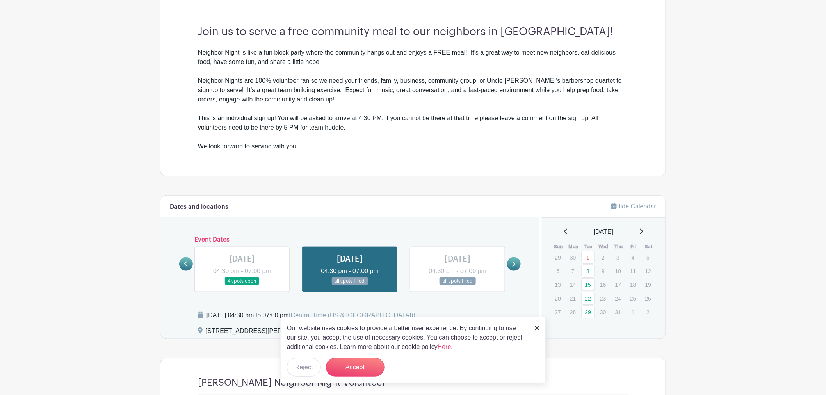 This screenshot has height=395, width=826. What do you see at coordinates (413, 109) in the screenshot?
I see `div: Neighbor Nights are 100% volunteer ran so we need your friends, family, business, community group...` at bounding box center [413, 109].